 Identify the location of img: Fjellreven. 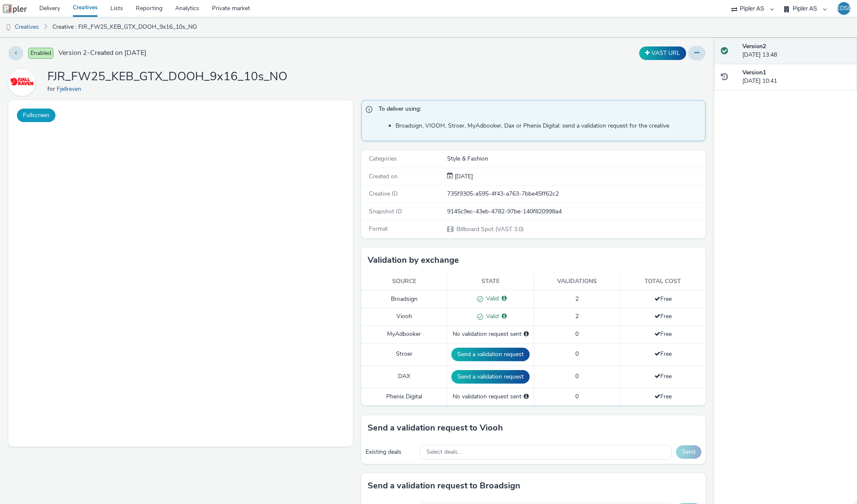
(22, 82).